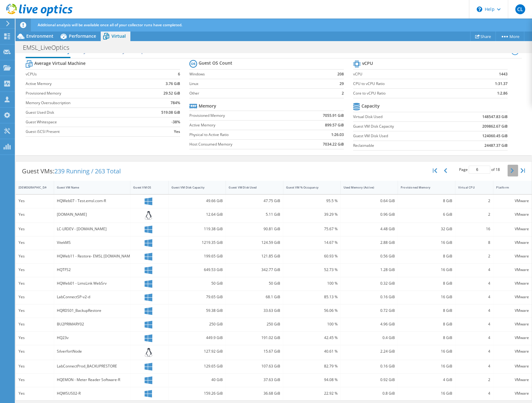 The width and height of the screenshot is (532, 403). What do you see at coordinates (312, 367) in the screenshot?
I see `div: 82.79 %` at bounding box center [312, 367].